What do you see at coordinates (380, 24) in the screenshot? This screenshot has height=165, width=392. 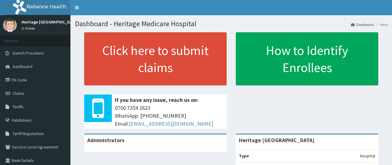 I see `li: Here` at bounding box center [380, 24].